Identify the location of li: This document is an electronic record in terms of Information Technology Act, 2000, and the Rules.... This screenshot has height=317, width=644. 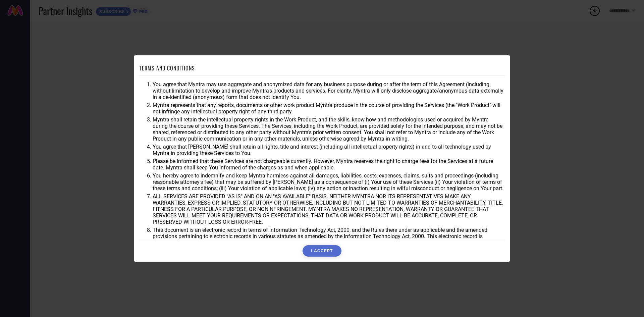
(329, 236).